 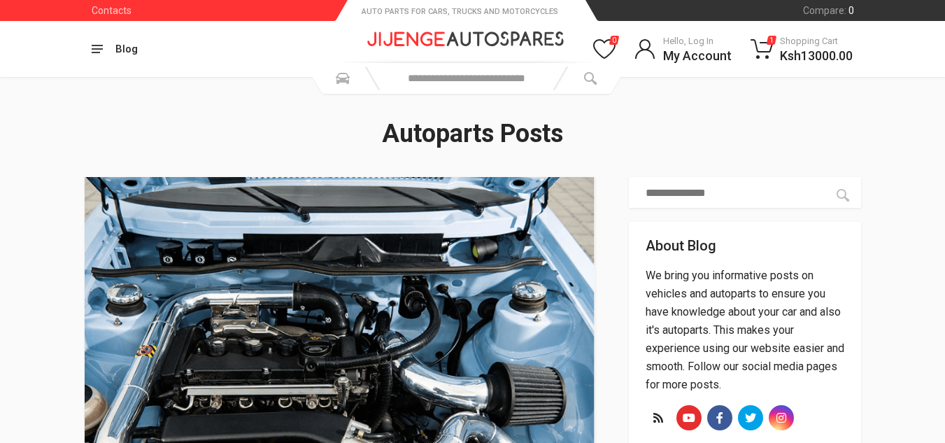 I want to click on span: My Account, so click(x=697, y=55).